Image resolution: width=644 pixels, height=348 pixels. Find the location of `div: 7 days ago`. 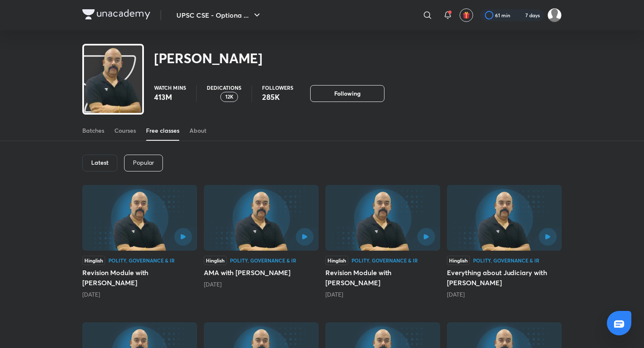

div: 7 days ago is located at coordinates (504, 294).